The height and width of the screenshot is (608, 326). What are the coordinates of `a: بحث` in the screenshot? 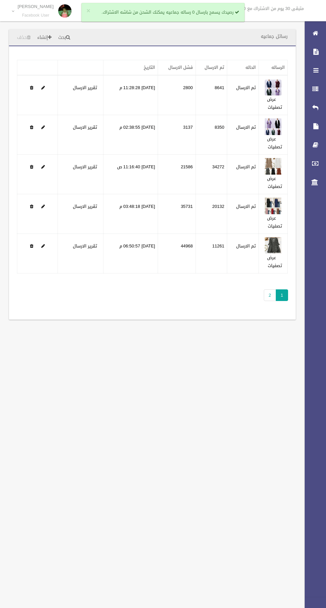 It's located at (64, 38).